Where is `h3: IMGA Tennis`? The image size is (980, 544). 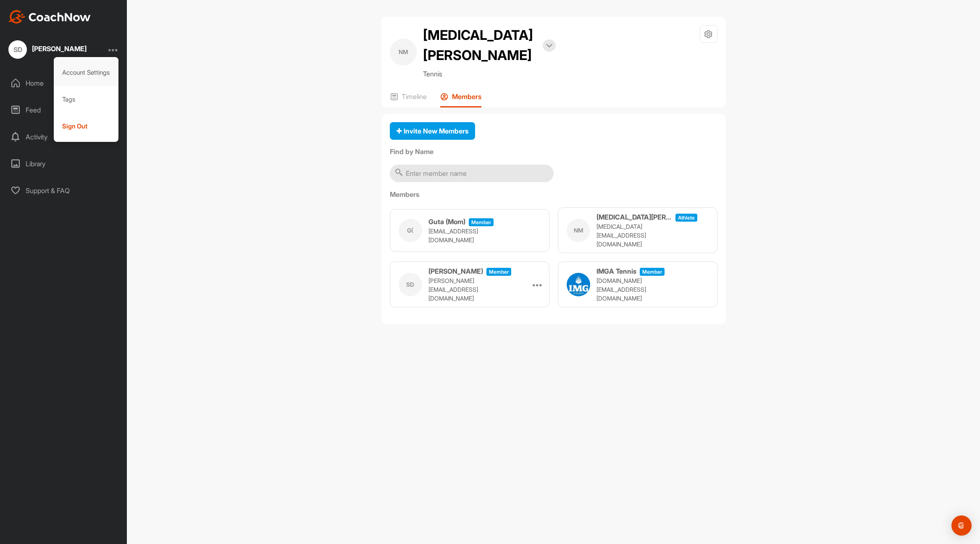
h3: IMGA Tennis is located at coordinates (617, 271).